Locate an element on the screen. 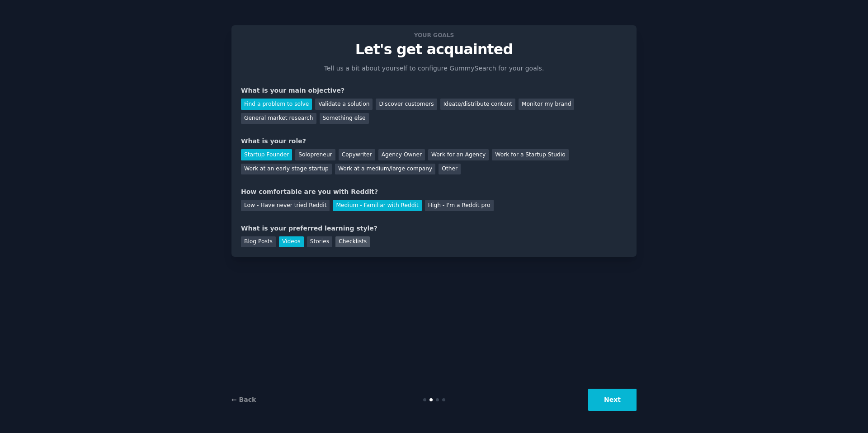 The width and height of the screenshot is (868, 433). div: Checklists is located at coordinates (352, 242).